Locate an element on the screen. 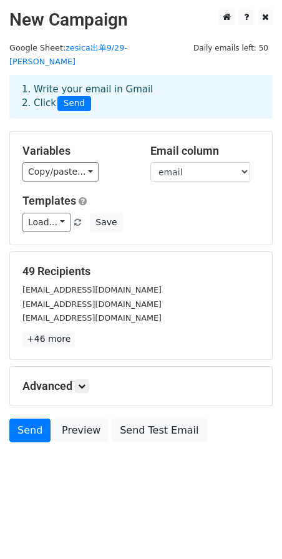 The width and height of the screenshot is (282, 559). a: Send Test Email is located at coordinates (159, 430).